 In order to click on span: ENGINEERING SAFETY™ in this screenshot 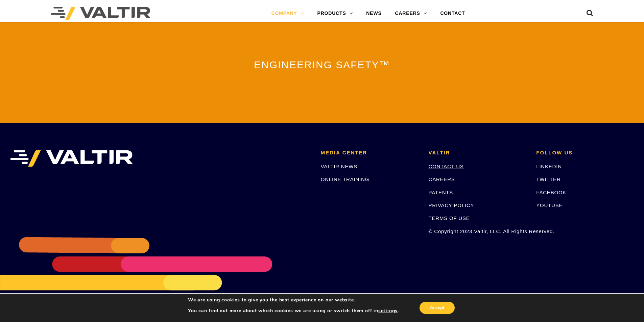, I will do `click(322, 64)`.